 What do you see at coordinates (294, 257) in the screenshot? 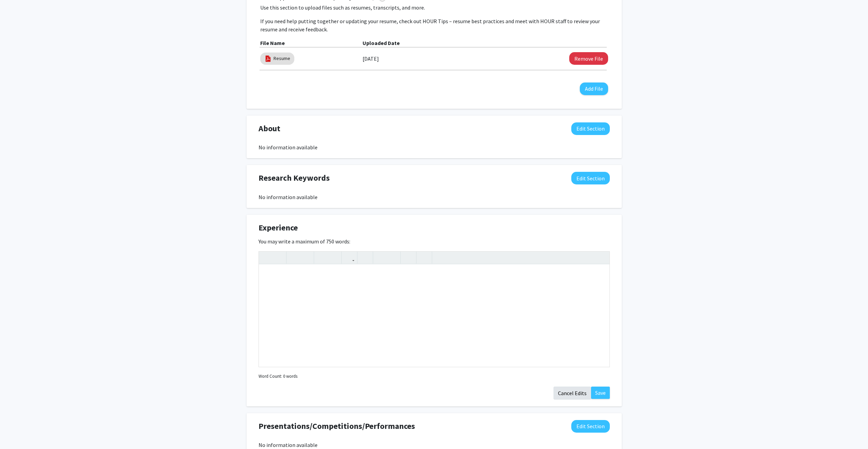
I see `button: Strong (Ctrl + B)` at bounding box center [294, 257].